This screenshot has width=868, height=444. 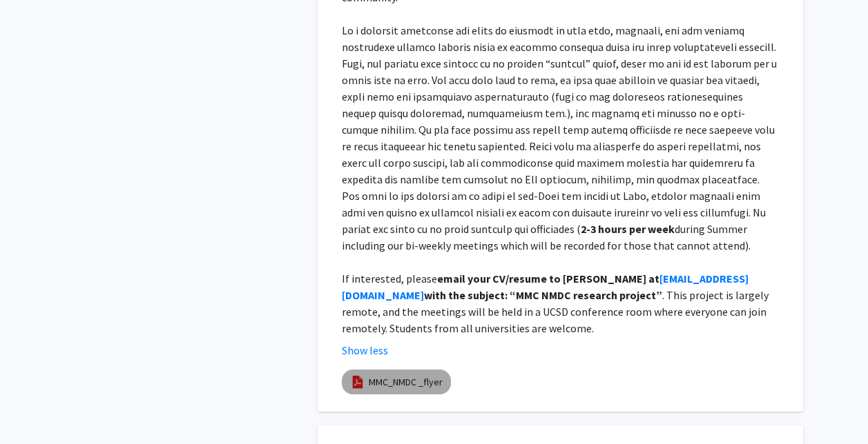 What do you see at coordinates (556, 312) in the screenshot?
I see `span: . This project is largely remote, and the meetings will be held in a UCSD conference room where e...` at bounding box center [556, 312].